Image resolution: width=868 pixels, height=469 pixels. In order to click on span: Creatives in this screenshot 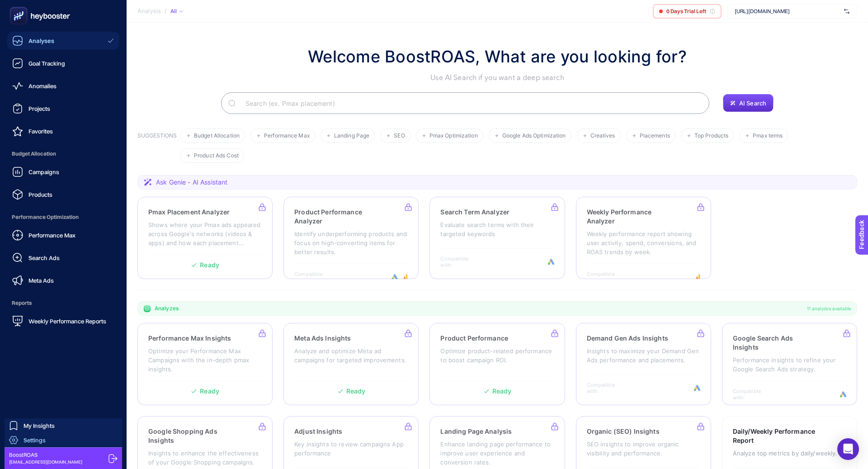, I will do `click(603, 135)`.